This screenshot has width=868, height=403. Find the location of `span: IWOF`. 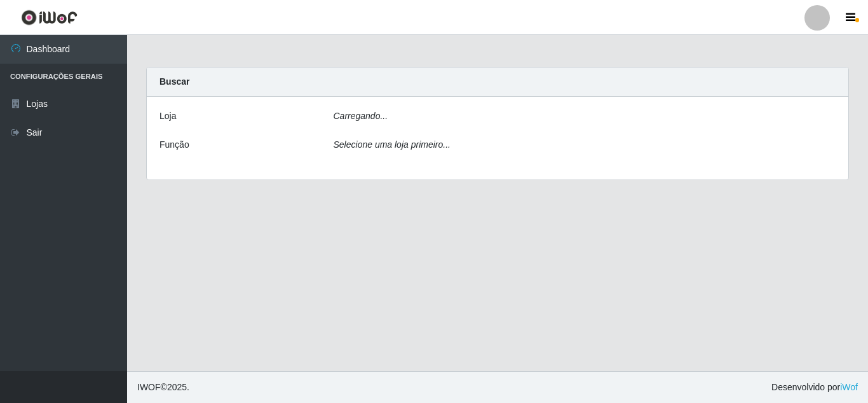

span: IWOF is located at coordinates (149, 387).